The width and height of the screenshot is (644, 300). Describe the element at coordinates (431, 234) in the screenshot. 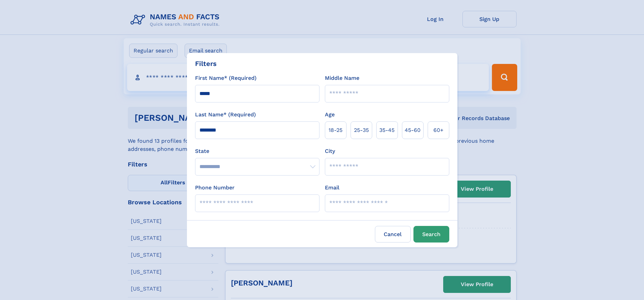

I see `button: Search` at that location.